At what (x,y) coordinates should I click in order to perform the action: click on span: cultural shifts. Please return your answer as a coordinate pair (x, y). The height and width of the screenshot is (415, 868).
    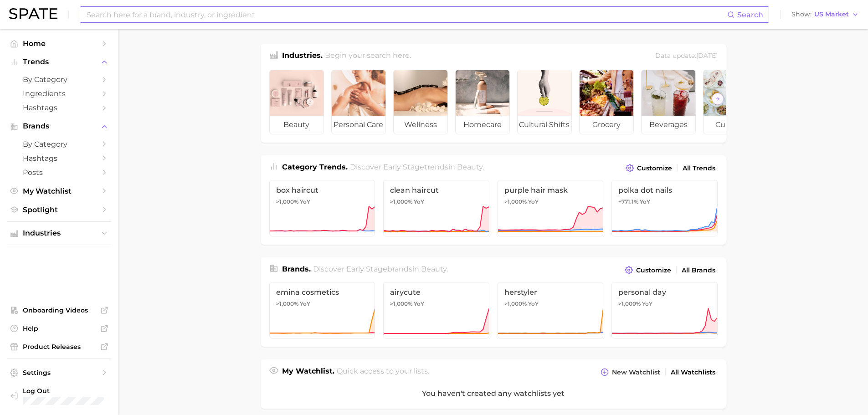
    Looking at the image, I should click on (544, 125).